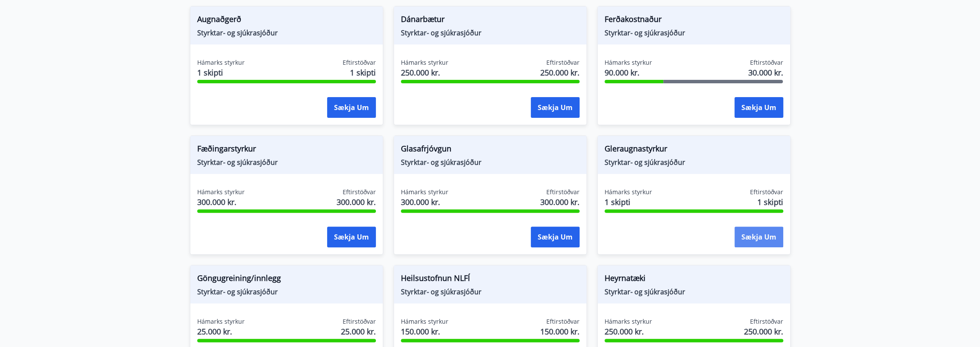  I want to click on span: Heilsustofnun NLFÍ, so click(490, 280).